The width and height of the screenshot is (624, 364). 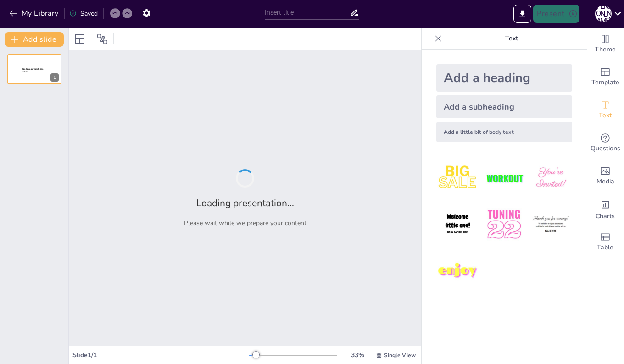 I want to click on span: Sendsteps presentation editor, so click(x=32, y=70).